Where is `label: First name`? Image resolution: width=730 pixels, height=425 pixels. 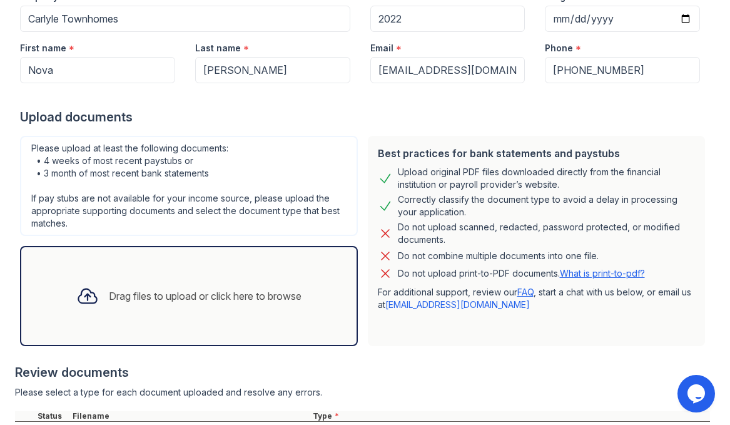
label: First name is located at coordinates (43, 48).